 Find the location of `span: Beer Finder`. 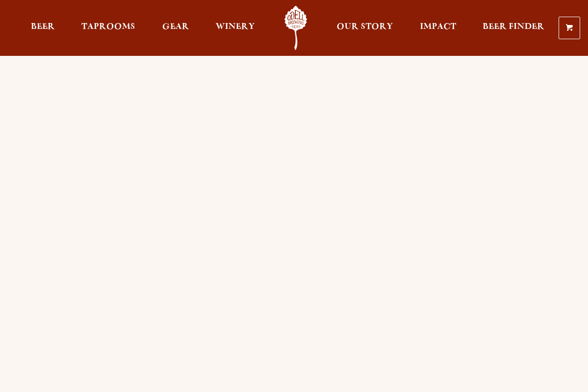

span: Beer Finder is located at coordinates (514, 27).